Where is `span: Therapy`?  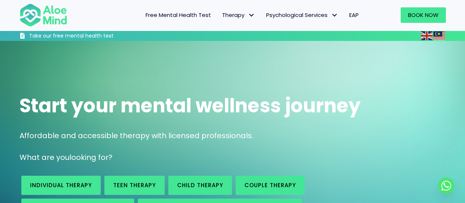 span: Therapy is located at coordinates (239, 15).